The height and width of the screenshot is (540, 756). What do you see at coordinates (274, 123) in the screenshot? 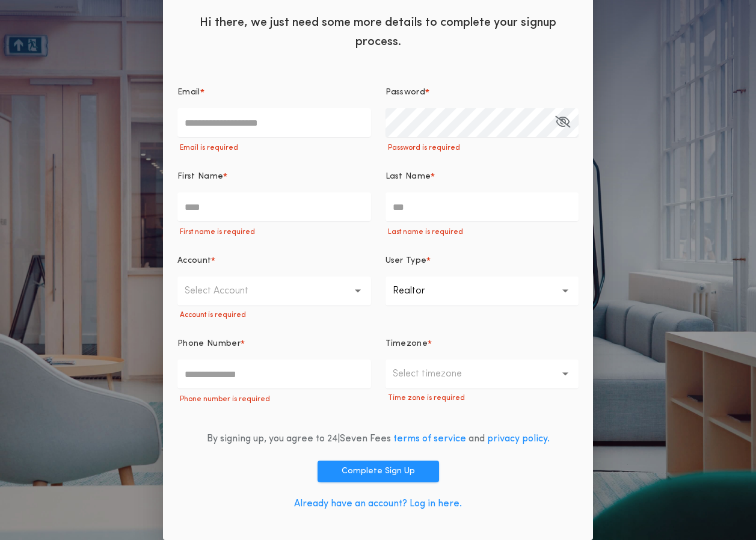
I see `input: Email*` at bounding box center [274, 123].